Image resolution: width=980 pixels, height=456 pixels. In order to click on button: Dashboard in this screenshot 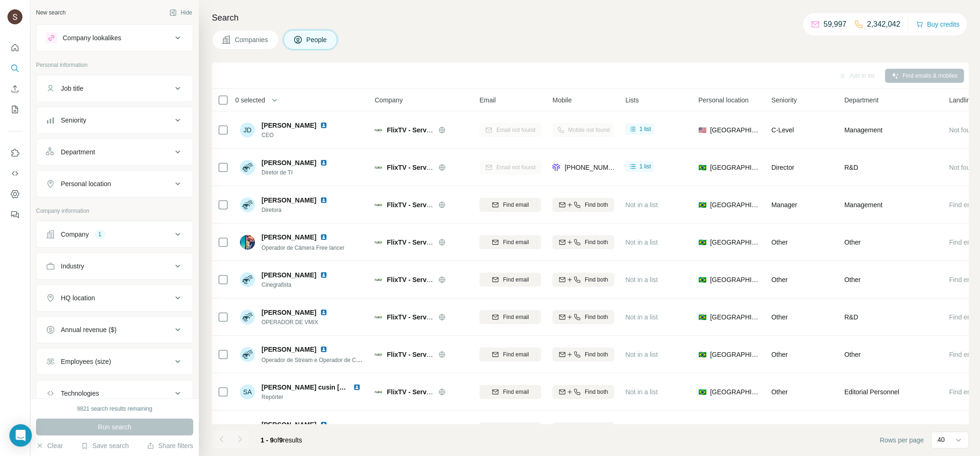, I will do `click(15, 194)`.